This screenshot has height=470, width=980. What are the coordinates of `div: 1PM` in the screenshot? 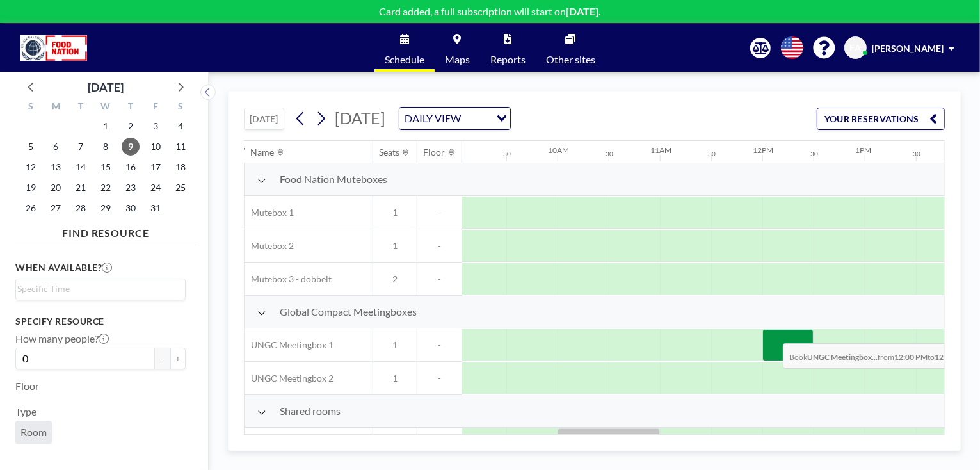 It's located at (862, 150).